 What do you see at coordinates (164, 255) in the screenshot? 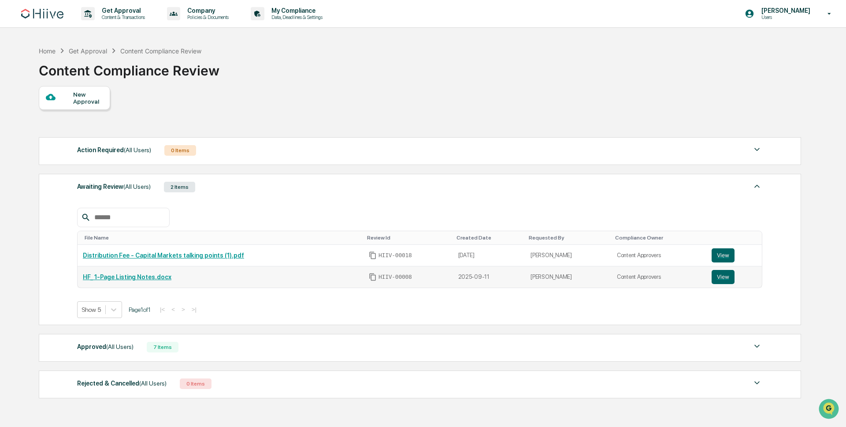
I see `a: Distribution Fee - Capital Markets talking points (1).pdf` at bounding box center [164, 255].